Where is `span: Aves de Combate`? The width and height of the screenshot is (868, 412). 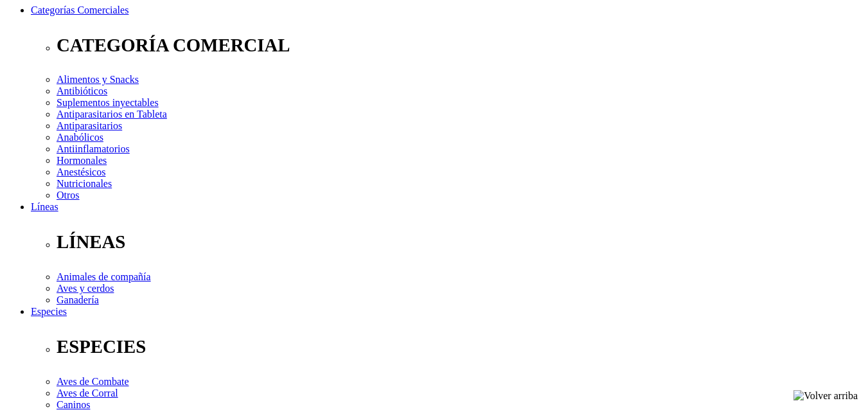
span: Aves de Combate is located at coordinates (93, 381).